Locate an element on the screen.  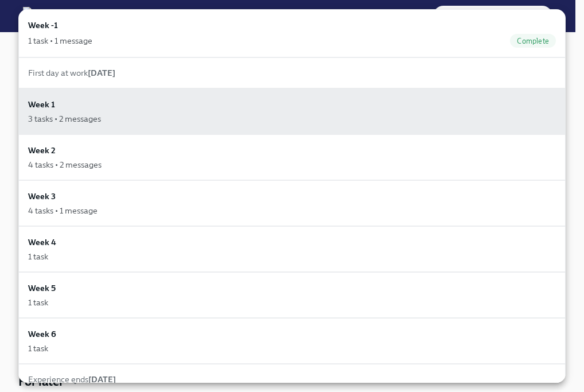
span: Experience ends is located at coordinates (71, 379).